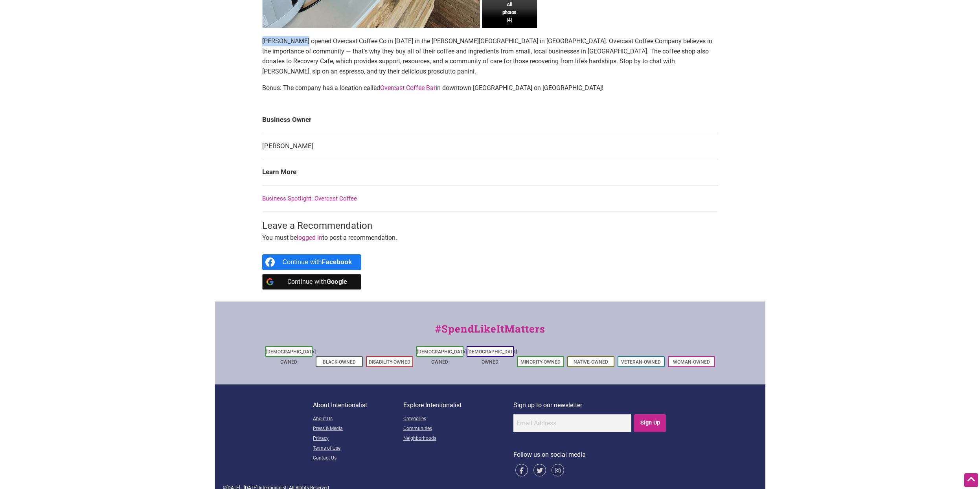  I want to click on p: Sign up to our newsletter, so click(590, 405).